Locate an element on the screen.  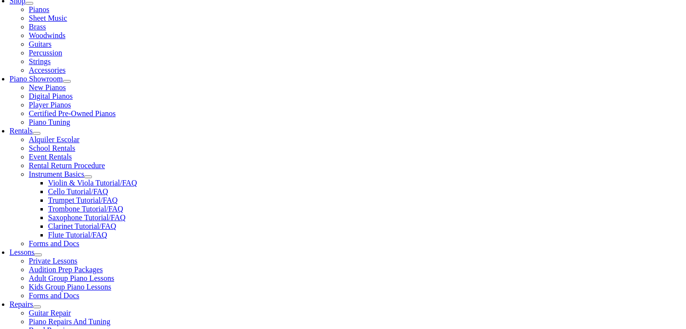
span: Event Rentals is located at coordinates (50, 156).